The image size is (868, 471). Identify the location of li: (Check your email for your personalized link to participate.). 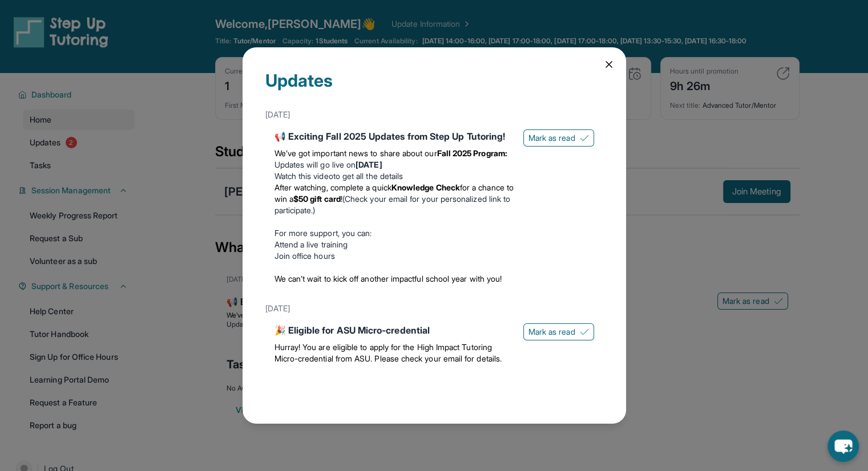
(394, 198).